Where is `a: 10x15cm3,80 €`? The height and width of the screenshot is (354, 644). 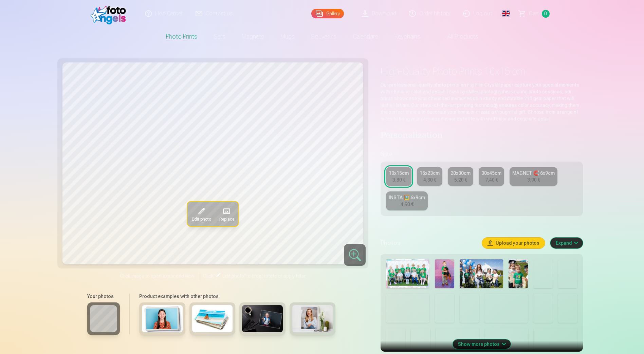 a: 10x15cm3,80 € is located at coordinates (398, 176).